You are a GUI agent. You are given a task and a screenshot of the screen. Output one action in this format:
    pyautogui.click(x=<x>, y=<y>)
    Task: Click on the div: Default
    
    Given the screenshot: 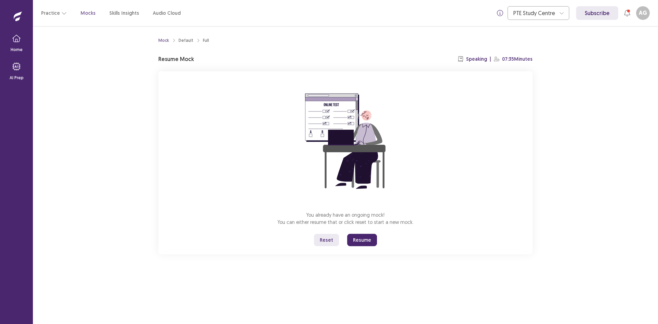 What is the action you would take?
    pyautogui.click(x=186, y=40)
    